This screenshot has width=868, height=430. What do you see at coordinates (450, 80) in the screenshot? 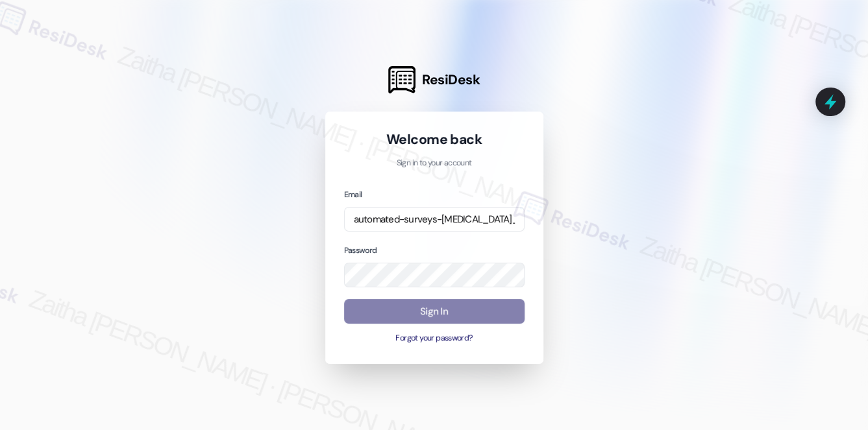
I see `span: ResiDesk` at bounding box center [450, 80].